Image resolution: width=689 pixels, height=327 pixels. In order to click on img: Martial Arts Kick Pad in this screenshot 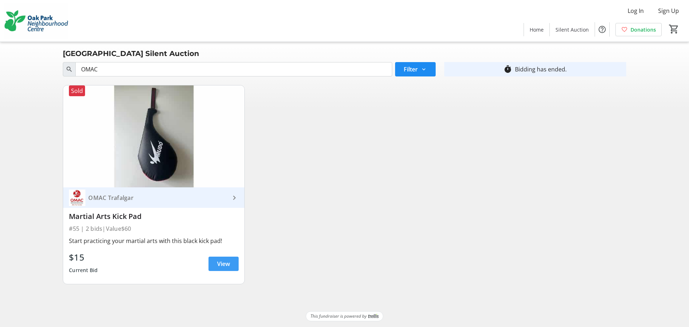, I will do `click(154, 136)`.